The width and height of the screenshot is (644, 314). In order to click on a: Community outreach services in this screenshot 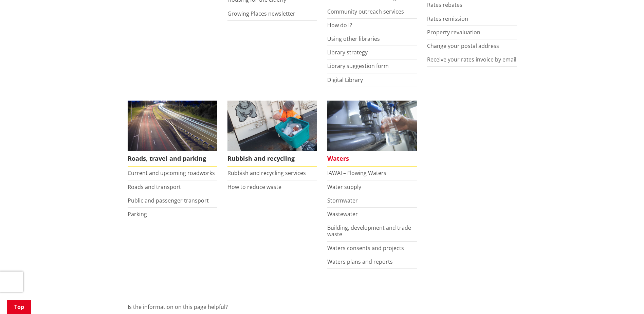, I will do `click(365, 11)`.